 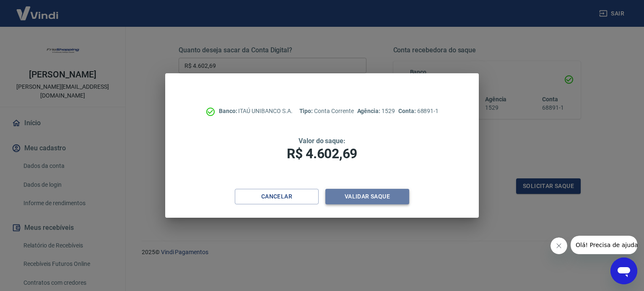 What do you see at coordinates (418, 111) in the screenshot?
I see `p: 68891-1` at bounding box center [418, 111].